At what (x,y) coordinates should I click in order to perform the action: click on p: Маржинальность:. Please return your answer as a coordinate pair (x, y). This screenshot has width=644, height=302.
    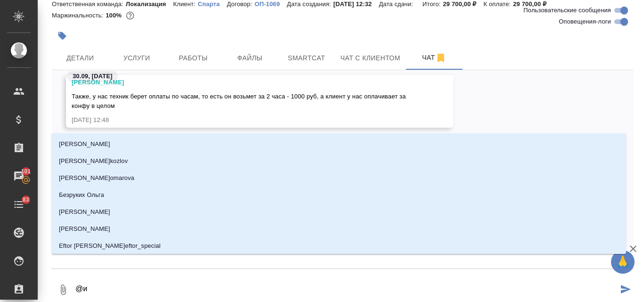
    Looking at the image, I should click on (79, 15).